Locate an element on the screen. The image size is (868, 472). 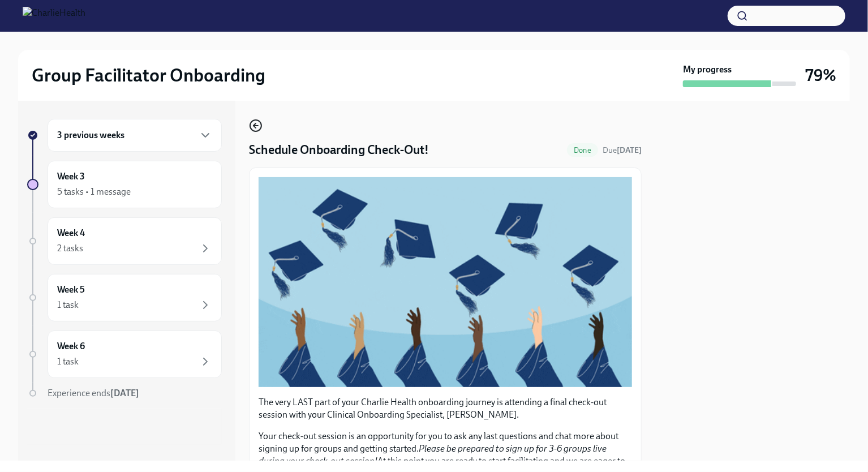
img: CharlieHealth is located at coordinates (54, 16).